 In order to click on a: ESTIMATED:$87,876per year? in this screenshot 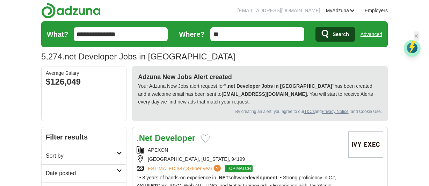, I will do `click(185, 168)`.